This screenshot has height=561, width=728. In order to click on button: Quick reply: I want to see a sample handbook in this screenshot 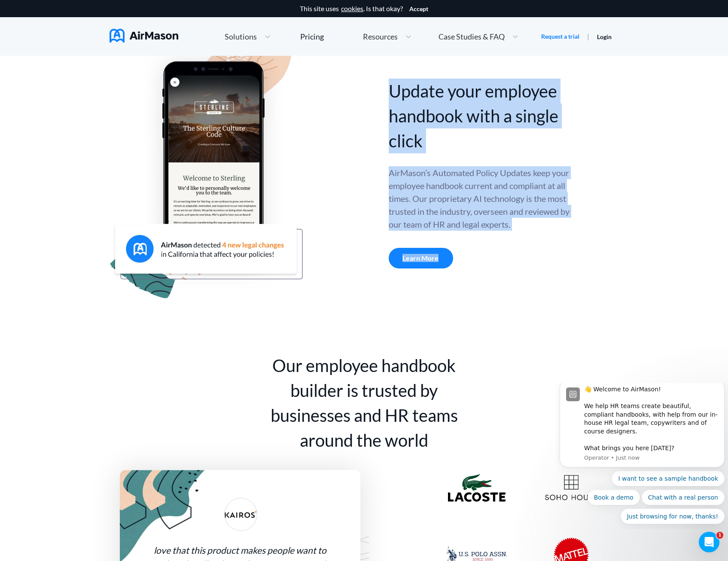, I will do `click(111, 95)`.